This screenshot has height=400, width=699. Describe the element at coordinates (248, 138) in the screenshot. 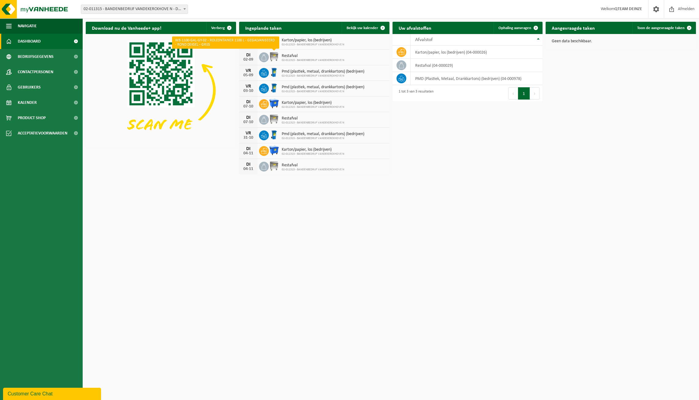

I see `div: 31-10` at that location.